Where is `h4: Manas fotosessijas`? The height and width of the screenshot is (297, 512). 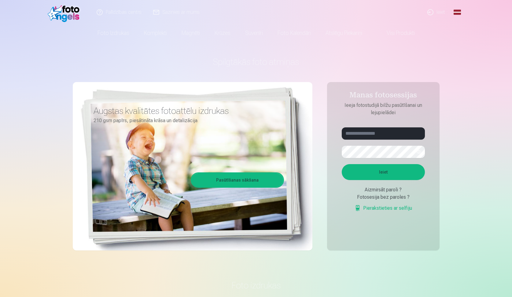
h4: Manas fotosessijas is located at coordinates (384, 96).